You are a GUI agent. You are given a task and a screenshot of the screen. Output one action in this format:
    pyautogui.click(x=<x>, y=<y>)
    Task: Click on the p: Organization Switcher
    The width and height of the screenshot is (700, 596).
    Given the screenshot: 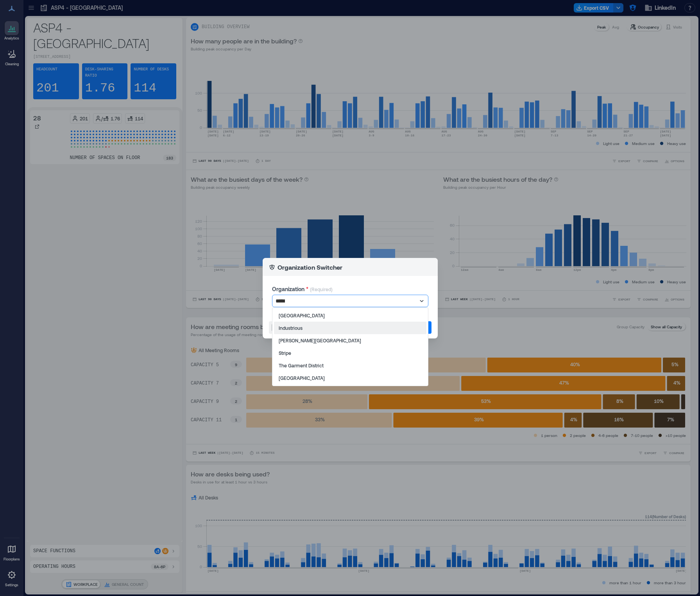 What is the action you would take?
    pyautogui.click(x=310, y=267)
    